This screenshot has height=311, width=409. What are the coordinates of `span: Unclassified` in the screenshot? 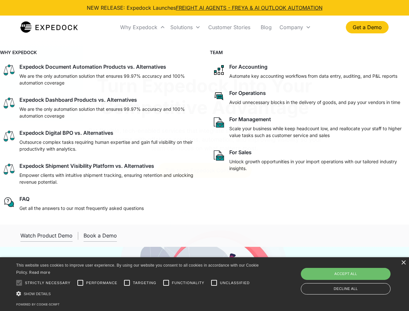 It's located at (235, 283).